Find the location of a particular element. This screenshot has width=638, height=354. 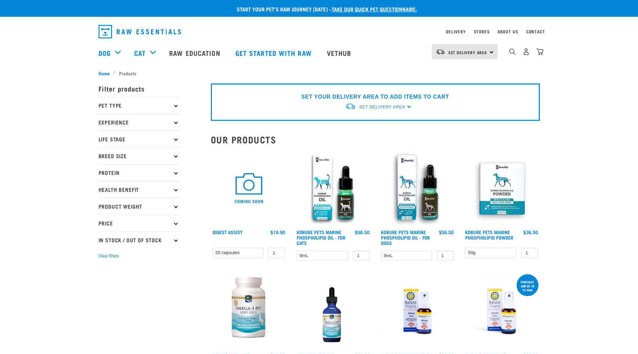

p: Experience is located at coordinates (139, 122).